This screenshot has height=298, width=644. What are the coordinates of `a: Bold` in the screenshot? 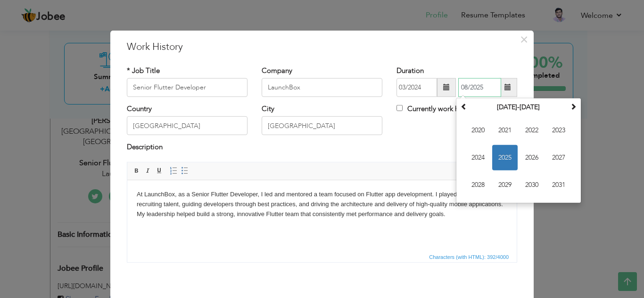 It's located at (137, 171).